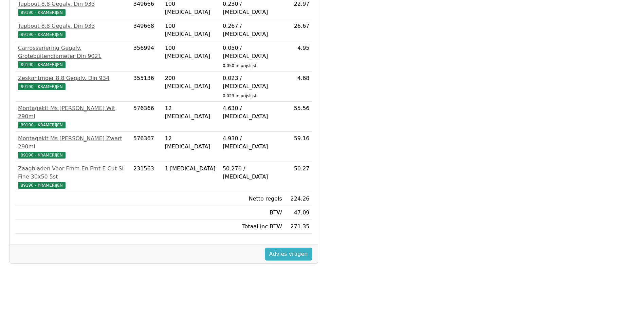 Image resolution: width=644 pixels, height=313 pixels. Describe the element at coordinates (73, 30) in the screenshot. I see `a: Tapbout 8.8 Gegalv. Din 93389190 - KRAMERIJEN` at that location.